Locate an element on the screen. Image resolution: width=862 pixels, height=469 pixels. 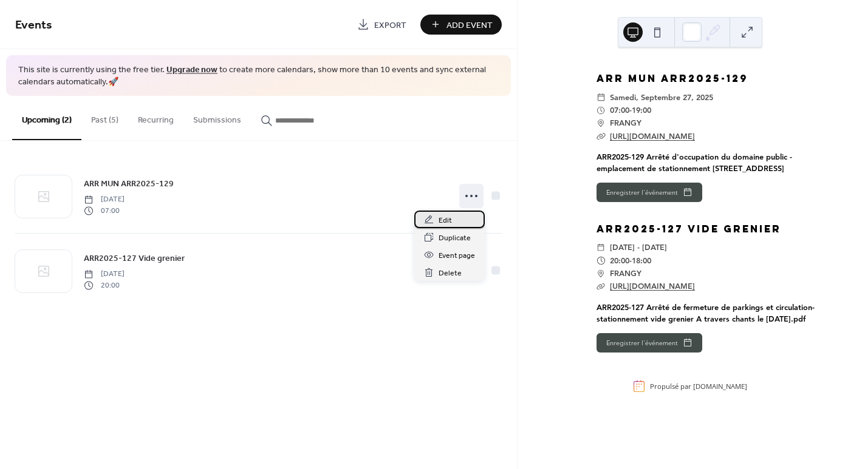
span: Edit is located at coordinates (445, 220).